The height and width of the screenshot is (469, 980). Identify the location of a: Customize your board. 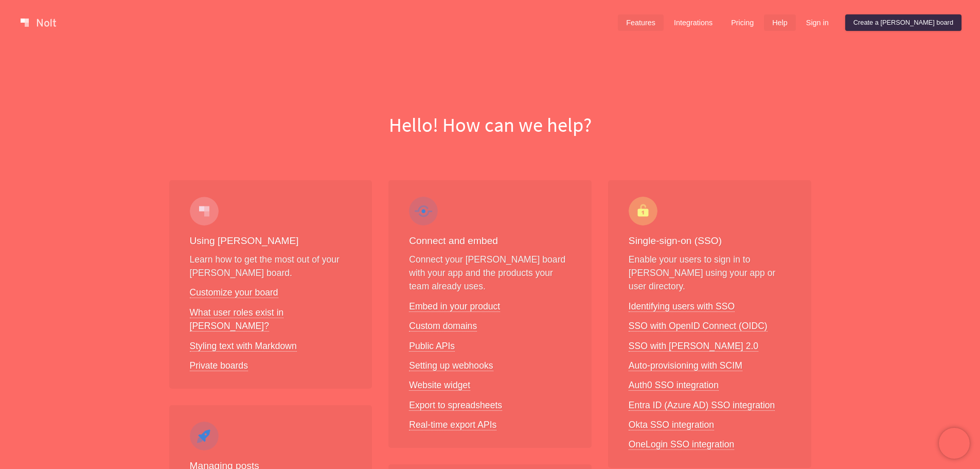
(234, 293).